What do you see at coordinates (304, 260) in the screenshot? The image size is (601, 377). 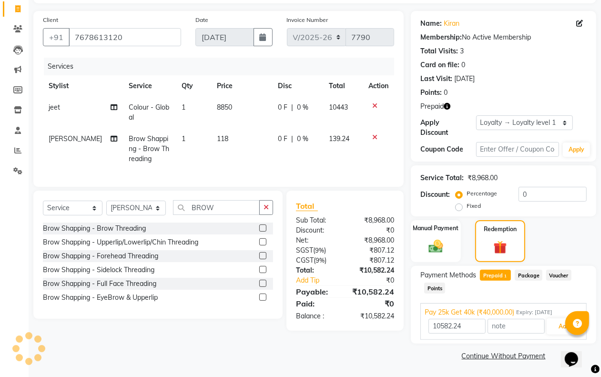 I see `span: CGST` at bounding box center [304, 260].